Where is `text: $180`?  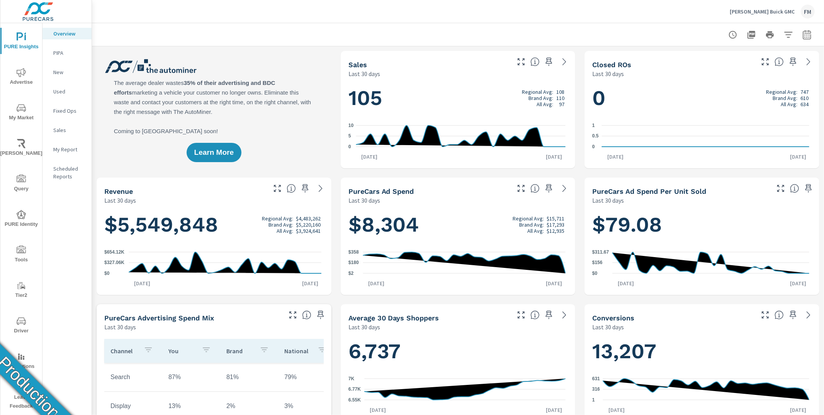 text: $180 is located at coordinates (354, 263).